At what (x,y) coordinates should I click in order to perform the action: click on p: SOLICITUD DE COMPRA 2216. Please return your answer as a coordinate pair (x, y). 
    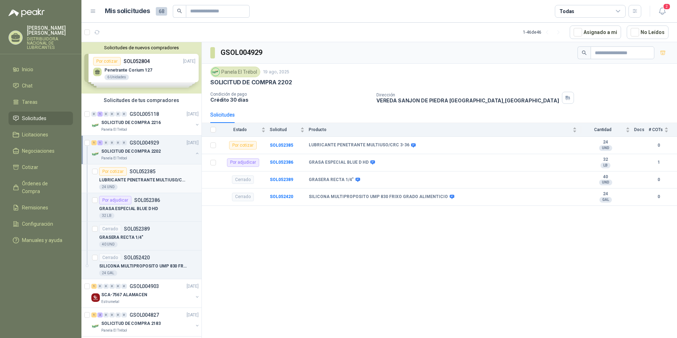
    Looking at the image, I should click on (131, 123).